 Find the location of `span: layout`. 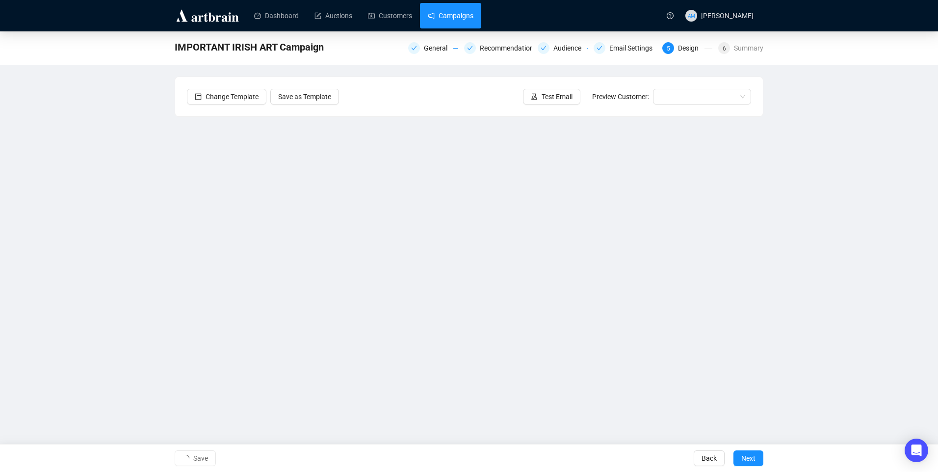

span: layout is located at coordinates (198, 97).